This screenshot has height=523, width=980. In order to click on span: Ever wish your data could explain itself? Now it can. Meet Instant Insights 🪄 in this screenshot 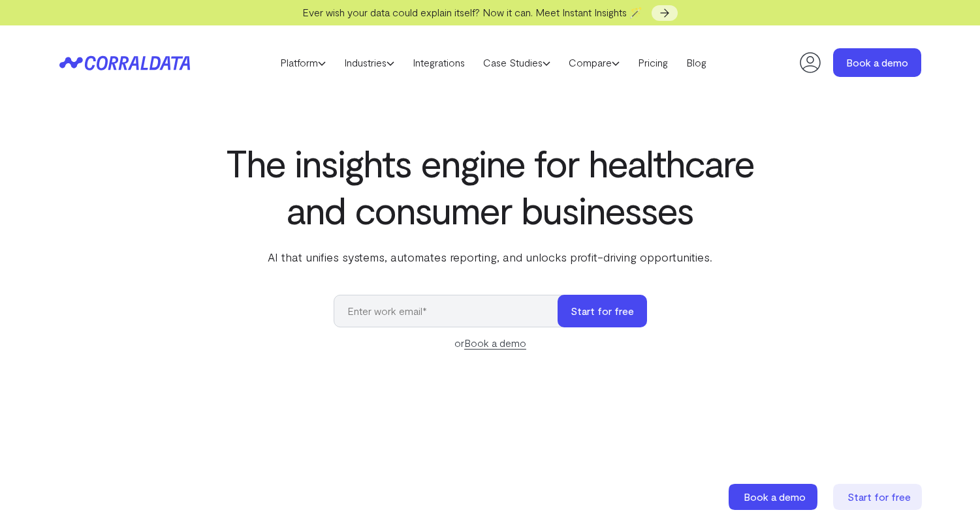, I will do `click(472, 12)`.